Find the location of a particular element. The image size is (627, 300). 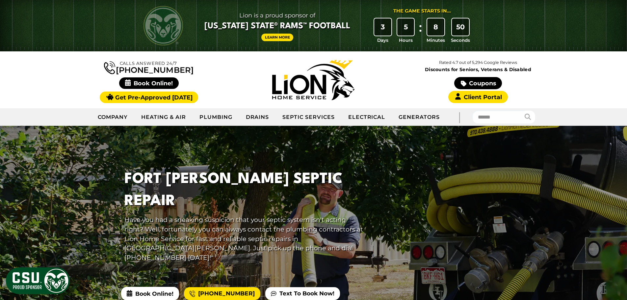

a: Plumbing is located at coordinates (216, 117).